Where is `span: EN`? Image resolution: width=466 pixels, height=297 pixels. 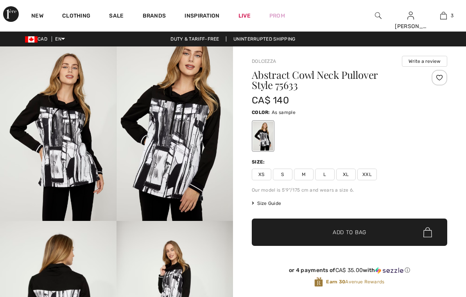 span: EN is located at coordinates (60, 39).